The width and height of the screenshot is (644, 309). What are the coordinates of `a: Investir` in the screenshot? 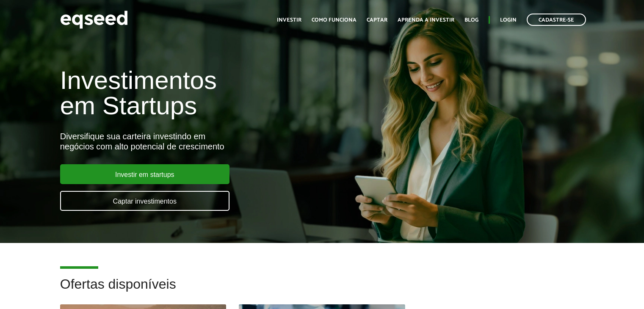 It's located at (289, 20).